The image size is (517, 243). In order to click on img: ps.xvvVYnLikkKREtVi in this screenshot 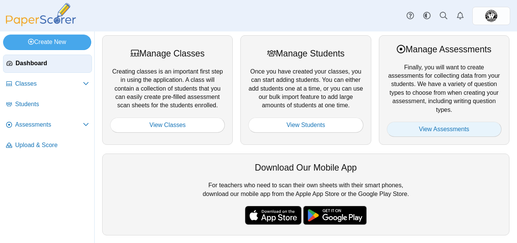, I will do `click(492, 16)`.